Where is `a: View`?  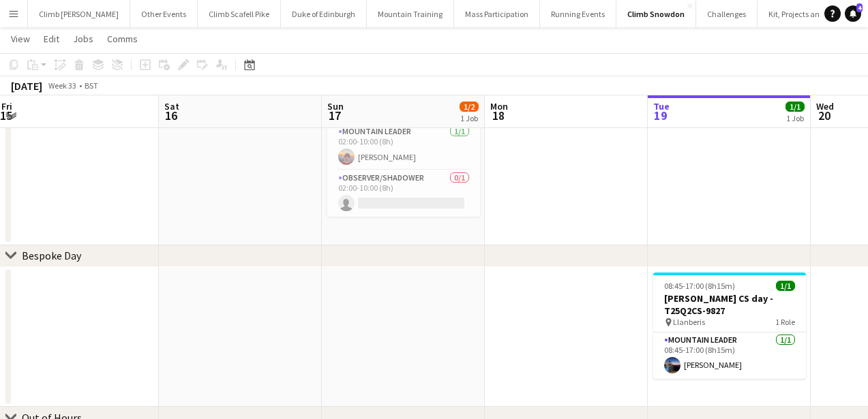 a: View is located at coordinates (20, 39).